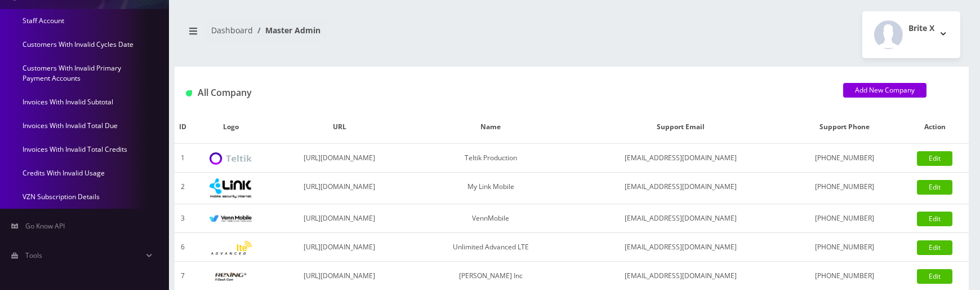  What do you see at coordinates (340, 127) in the screenshot?
I see `th: URL` at bounding box center [340, 127].